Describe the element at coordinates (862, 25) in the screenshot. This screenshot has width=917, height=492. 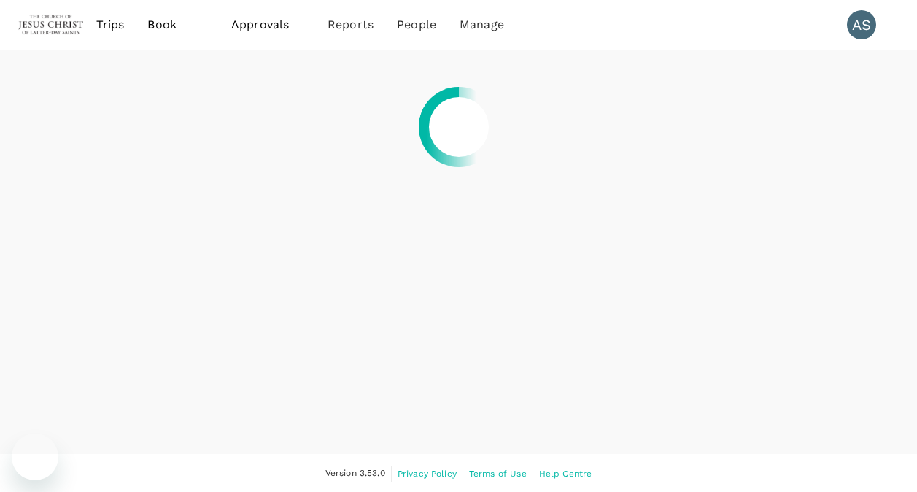
I see `div: AS` at that location.